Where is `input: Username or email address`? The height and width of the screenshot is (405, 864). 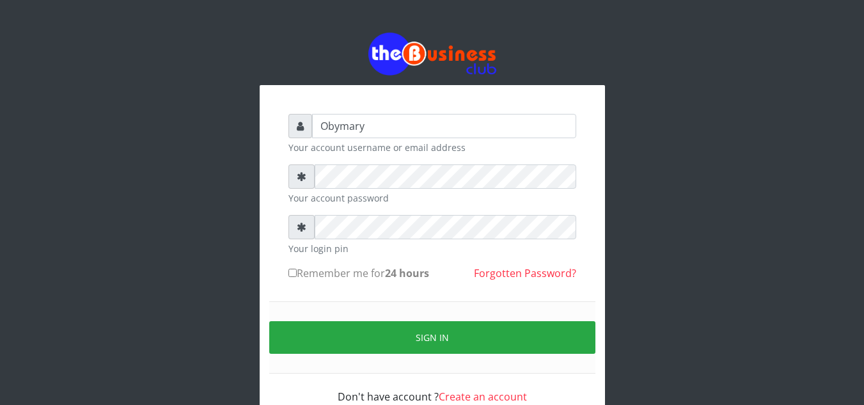 input: Username or email address is located at coordinates (444, 126).